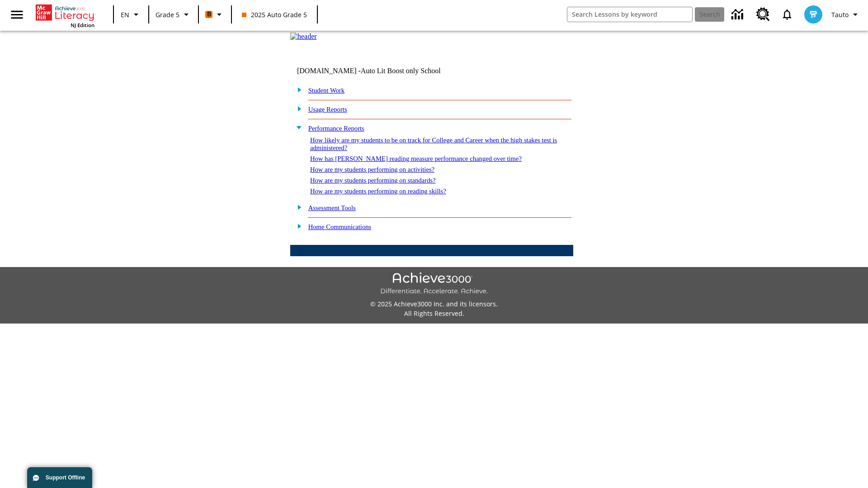  Describe the element at coordinates (125, 14) in the screenshot. I see `span: EN` at that location.